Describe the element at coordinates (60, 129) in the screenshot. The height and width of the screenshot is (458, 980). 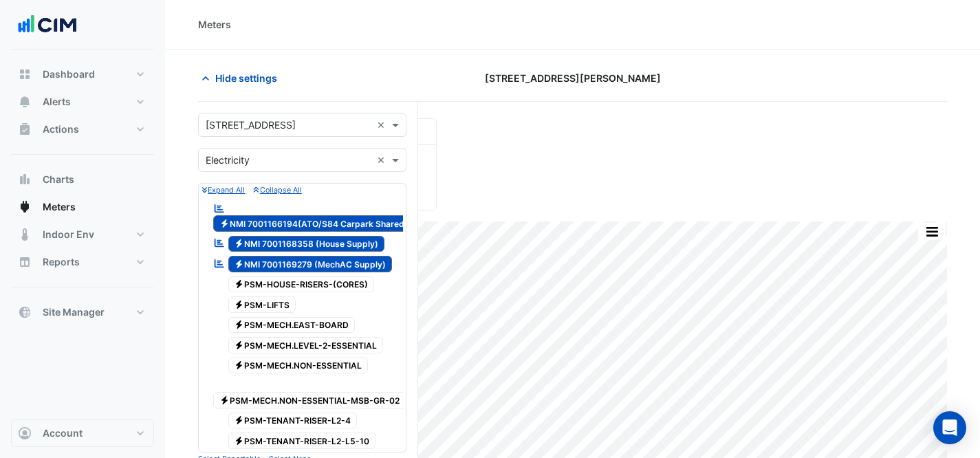
I see `span: Actions` at that location.